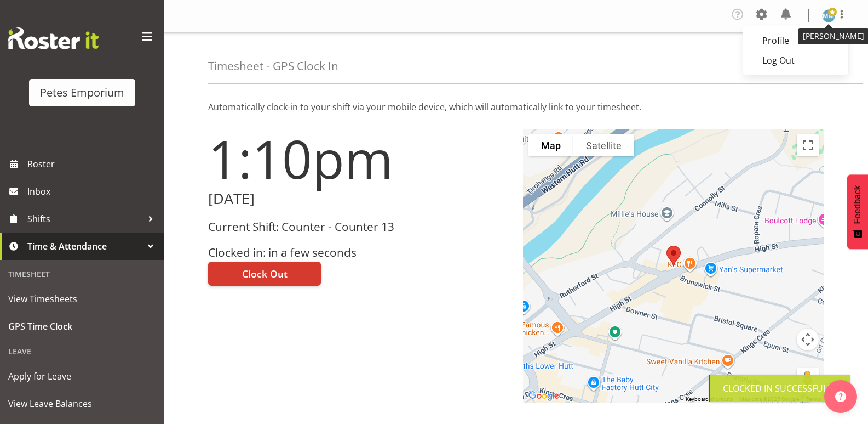 This screenshot has height=424, width=868. I want to click on button: Show street map, so click(551, 145).